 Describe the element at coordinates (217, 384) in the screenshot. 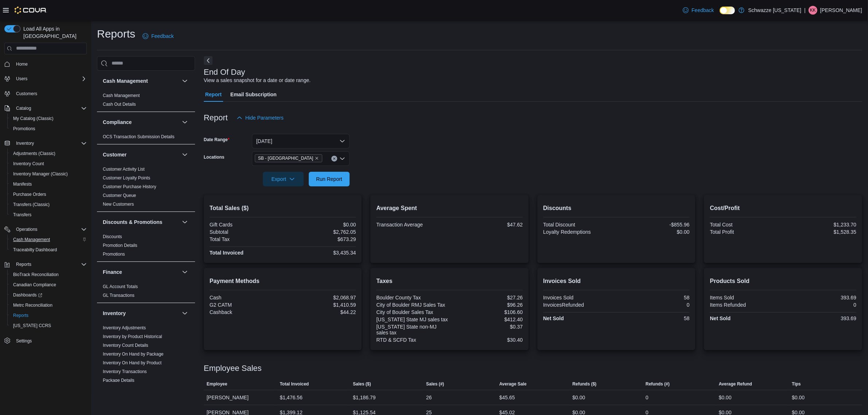

I see `span: Employee` at that location.